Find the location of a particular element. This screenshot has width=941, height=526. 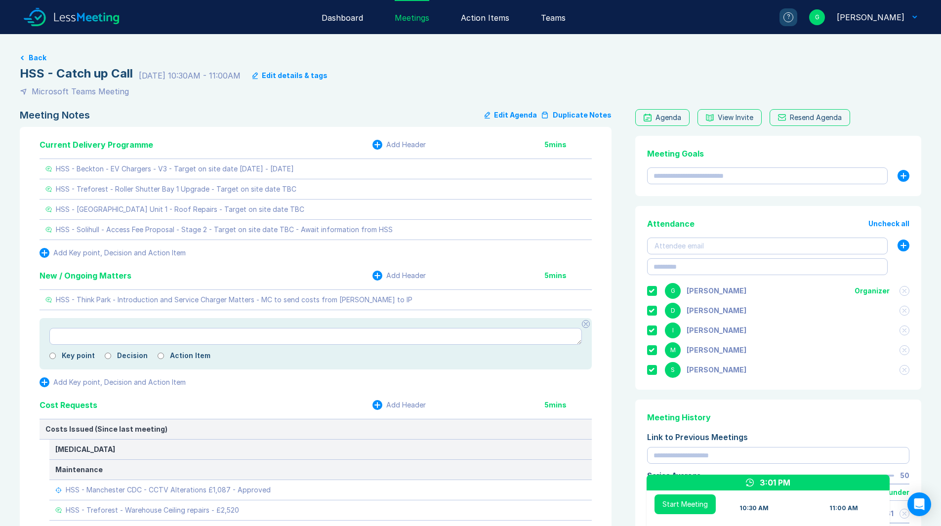

div: 3:01 PM is located at coordinates (775, 483).